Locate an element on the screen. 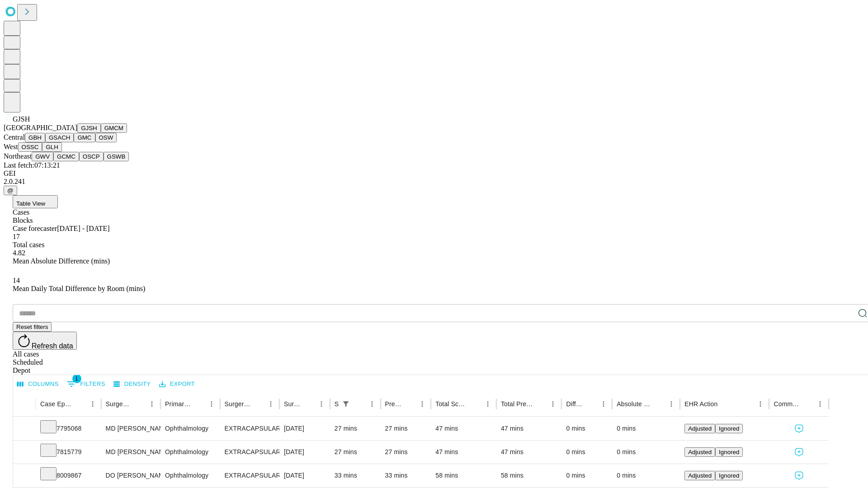 Image resolution: width=868 pixels, height=488 pixels. span: Northeast is located at coordinates (17, 156).